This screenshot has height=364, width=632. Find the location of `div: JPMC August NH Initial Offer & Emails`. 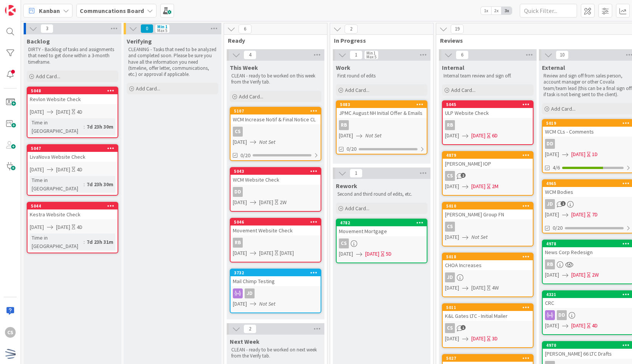

div: JPMC August NH Initial Offer & Emails is located at coordinates (381, 113).